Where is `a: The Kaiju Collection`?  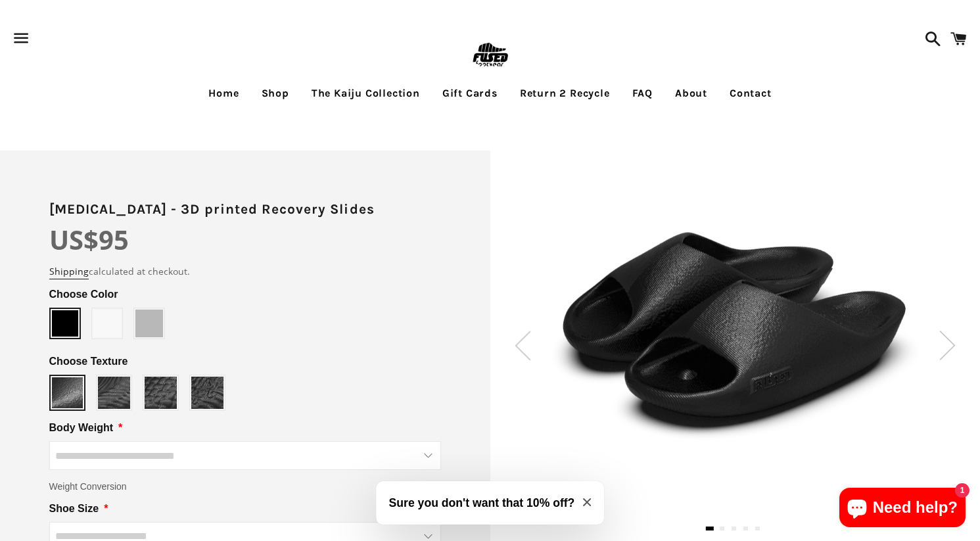
a: The Kaiju Collection is located at coordinates (366, 94).